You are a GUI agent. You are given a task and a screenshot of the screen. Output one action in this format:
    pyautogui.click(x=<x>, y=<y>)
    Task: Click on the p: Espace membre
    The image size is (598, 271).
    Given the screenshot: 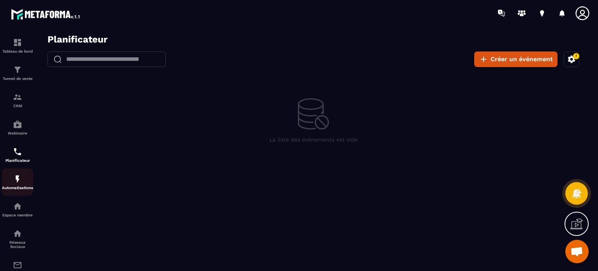 What is the action you would take?
    pyautogui.click(x=18, y=215)
    